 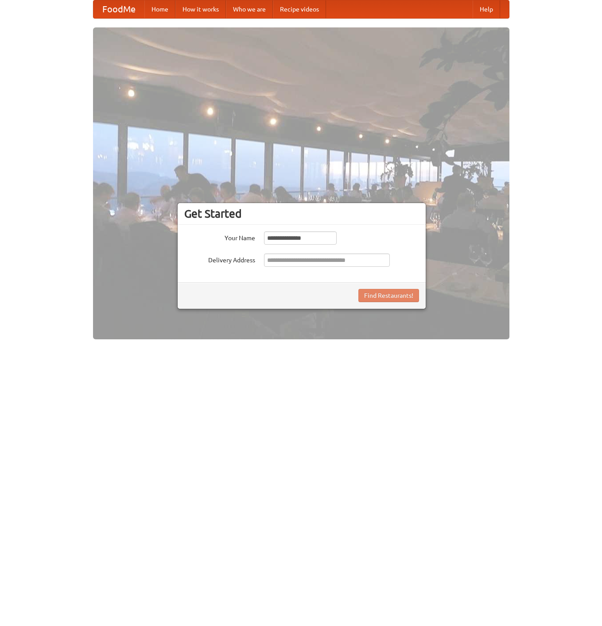 I want to click on button: Find Restaurants!, so click(x=388, y=296).